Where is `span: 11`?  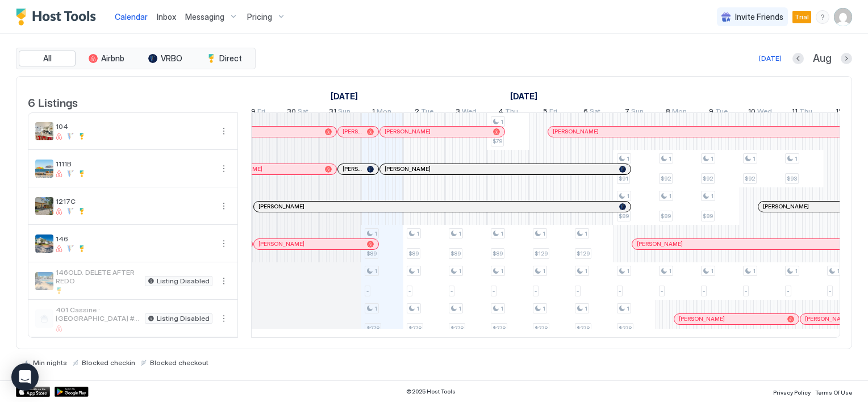 span: 11 is located at coordinates (795, 113).